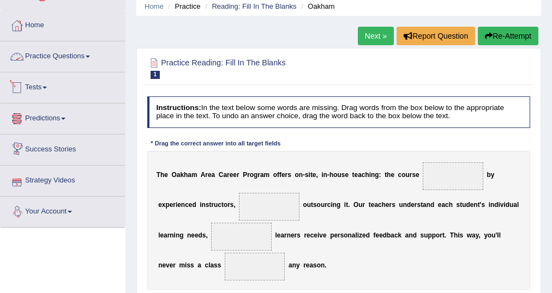 The height and width of the screenshot is (293, 552). I want to click on h2: Practice Reading: Fill In The Blanks, so click(266, 68).